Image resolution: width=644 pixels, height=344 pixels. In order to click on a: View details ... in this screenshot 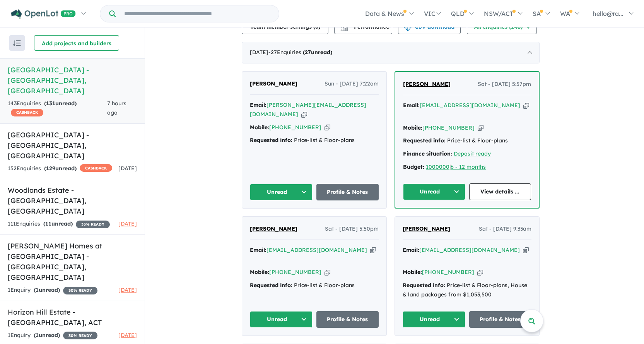, I will do `click(500, 192)`.